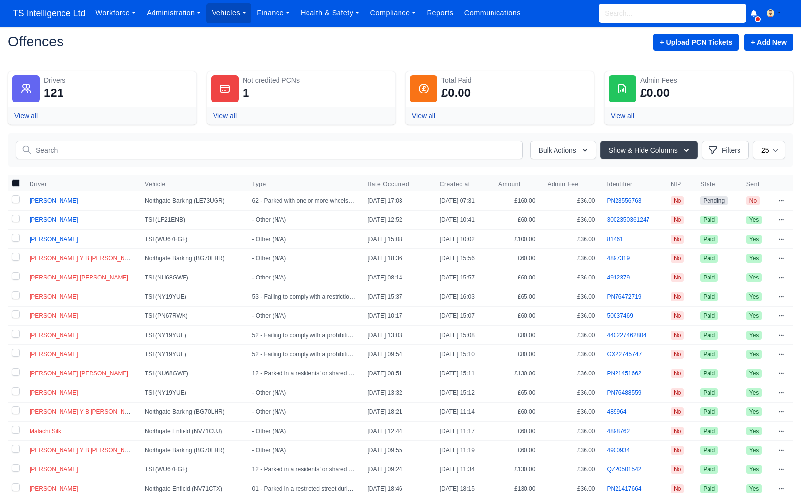 This screenshot has height=496, width=801. What do you see at coordinates (617, 412) in the screenshot?
I see `a: 489964` at bounding box center [617, 412].